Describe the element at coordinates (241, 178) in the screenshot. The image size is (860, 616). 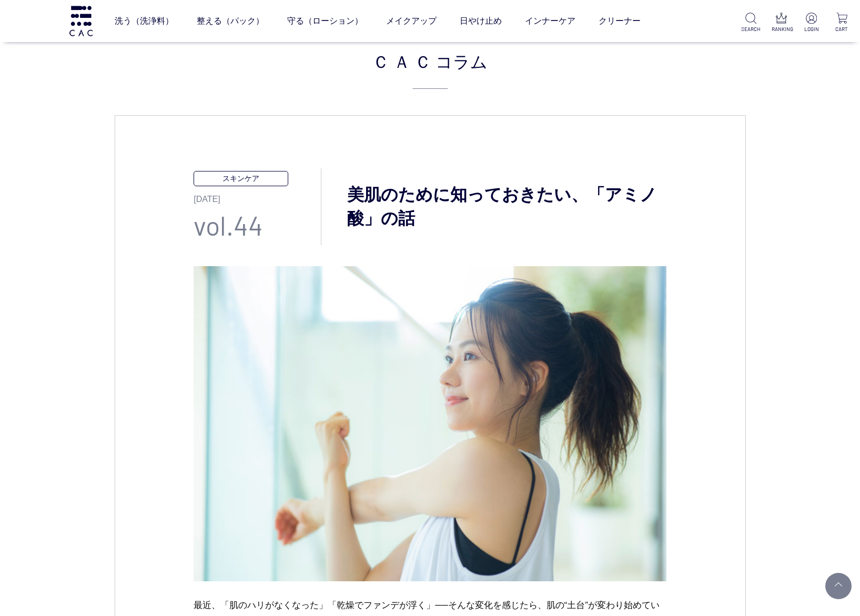
I see `p: スキンケア` at that location.